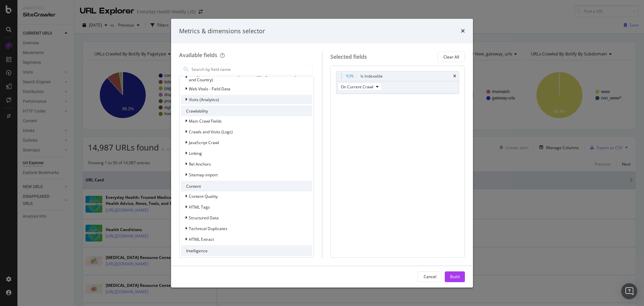  I want to click on span: Content Quality, so click(203, 197).